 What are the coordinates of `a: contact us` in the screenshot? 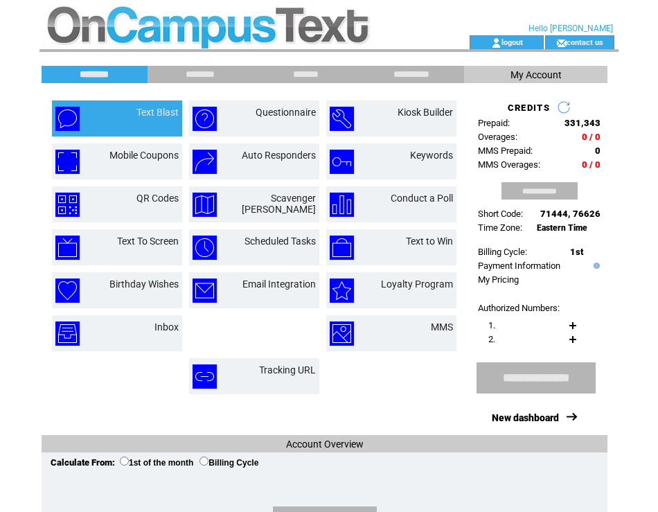 It's located at (584, 42).